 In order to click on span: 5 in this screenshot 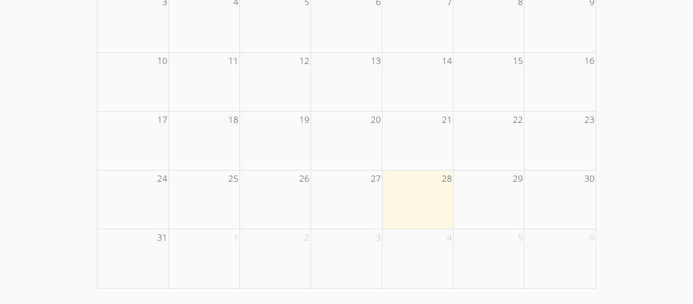, I will do `click(521, 237)`.